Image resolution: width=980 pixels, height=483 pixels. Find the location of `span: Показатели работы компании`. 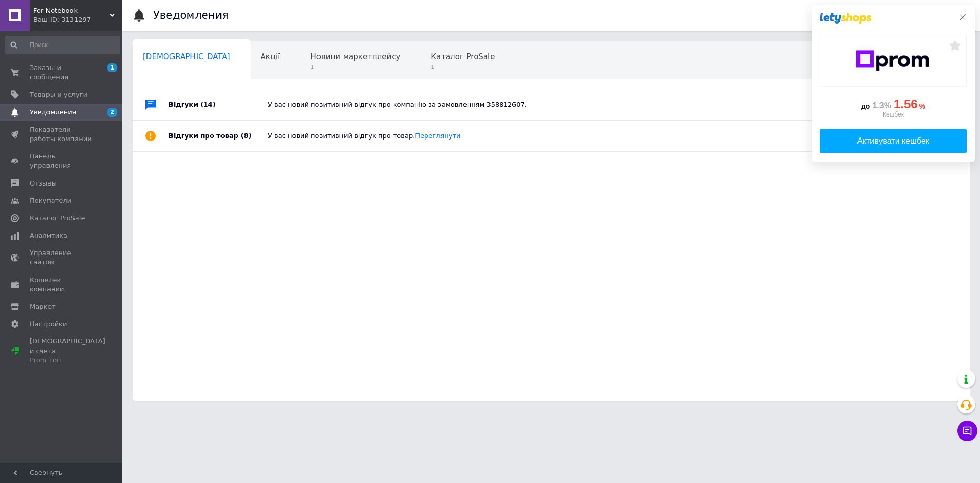

span: Показатели работы компании is located at coordinates (61, 135).